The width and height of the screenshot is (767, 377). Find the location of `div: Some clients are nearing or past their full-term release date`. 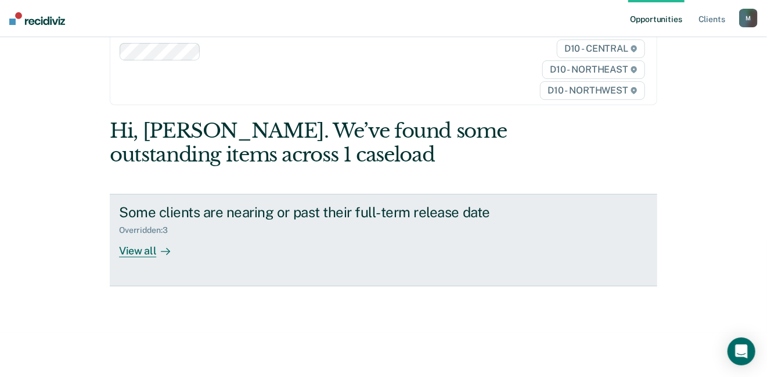

div: Some clients are nearing or past their full-term release date is located at coordinates (323, 212).